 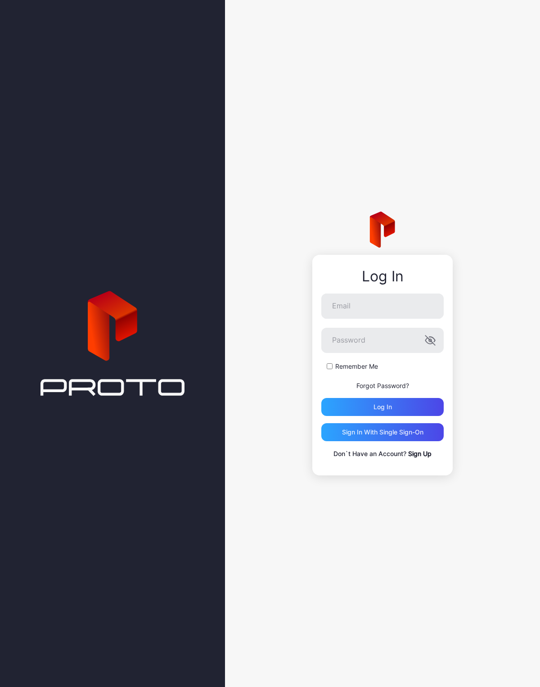 I want to click on label: Remember Me, so click(x=357, y=366).